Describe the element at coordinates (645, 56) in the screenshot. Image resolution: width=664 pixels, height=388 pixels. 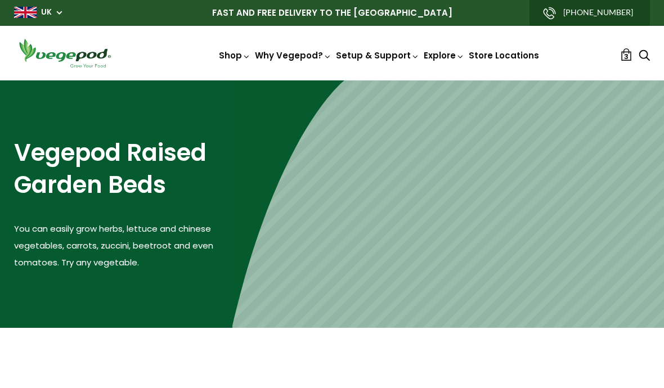
I see `a: Search` at that location.